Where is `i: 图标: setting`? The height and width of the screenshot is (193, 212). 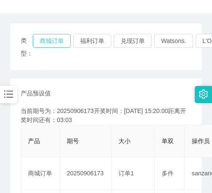 i: 图标: setting is located at coordinates (203, 94).